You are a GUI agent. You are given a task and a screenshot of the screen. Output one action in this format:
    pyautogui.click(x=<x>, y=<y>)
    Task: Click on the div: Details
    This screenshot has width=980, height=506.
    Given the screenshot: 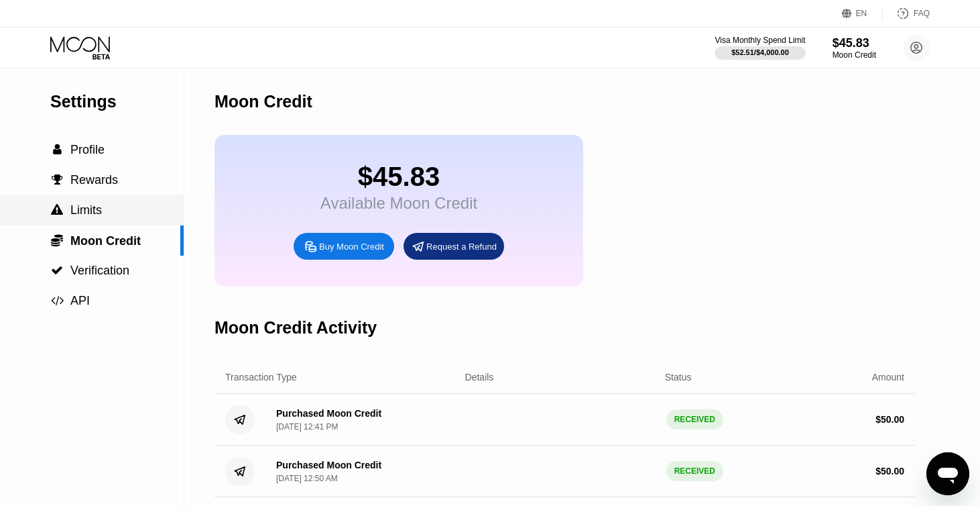 What is the action you would take?
    pyautogui.click(x=479, y=377)
    